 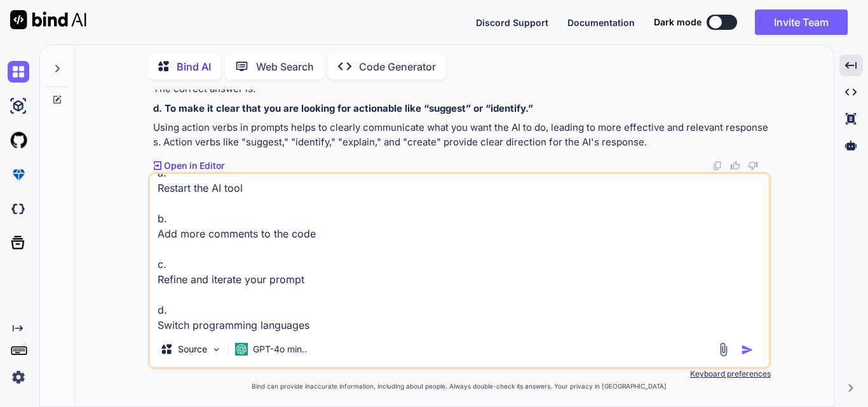 I want to click on img: icon, so click(x=747, y=350).